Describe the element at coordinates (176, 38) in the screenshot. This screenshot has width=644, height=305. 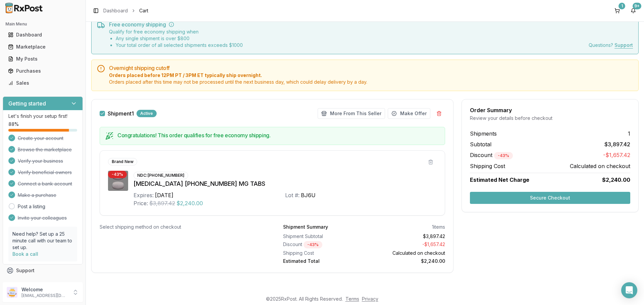
I see `div: Qualify for free economy shipping when` at that location.